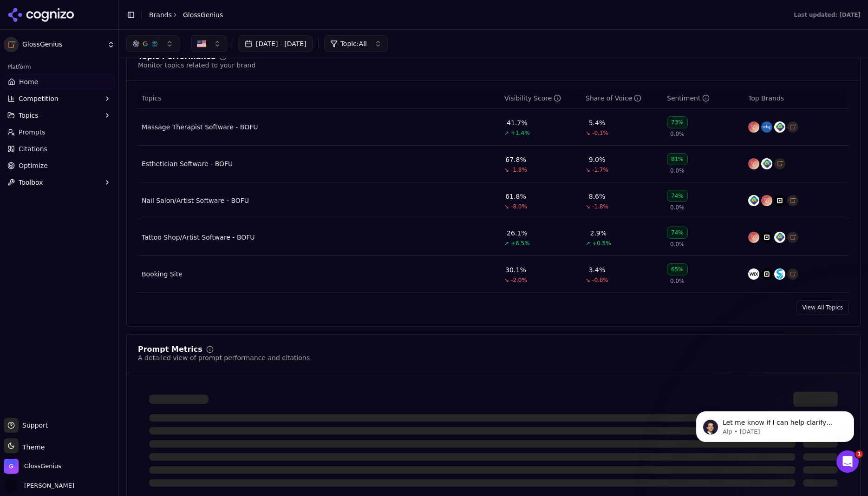 The height and width of the screenshot is (496, 868). What do you see at coordinates (196, 65) in the screenshot?
I see `div: Monitor topics related to your brand` at bounding box center [196, 65].